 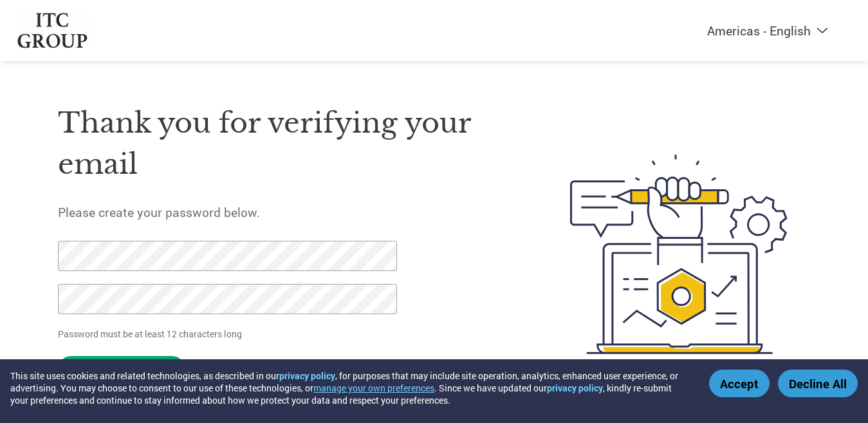 What do you see at coordinates (122, 369) in the screenshot?
I see `input: Set Password` at bounding box center [122, 369].